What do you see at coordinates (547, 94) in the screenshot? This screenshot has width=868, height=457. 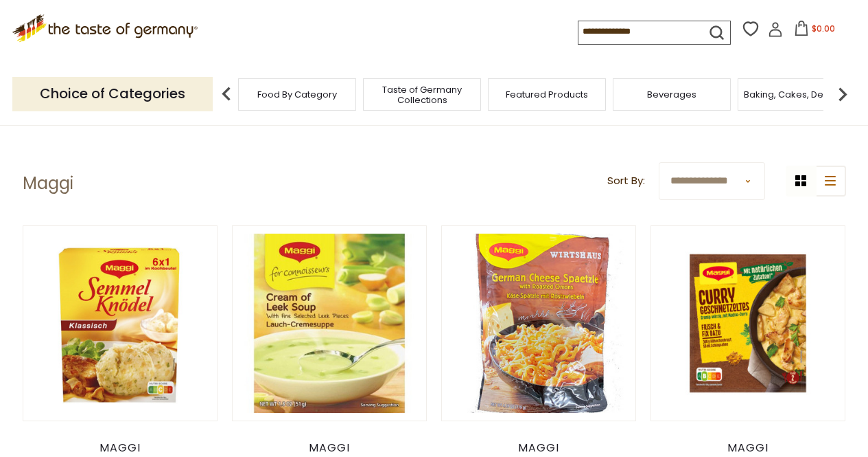 I see `a: Featured Products` at bounding box center [547, 94].